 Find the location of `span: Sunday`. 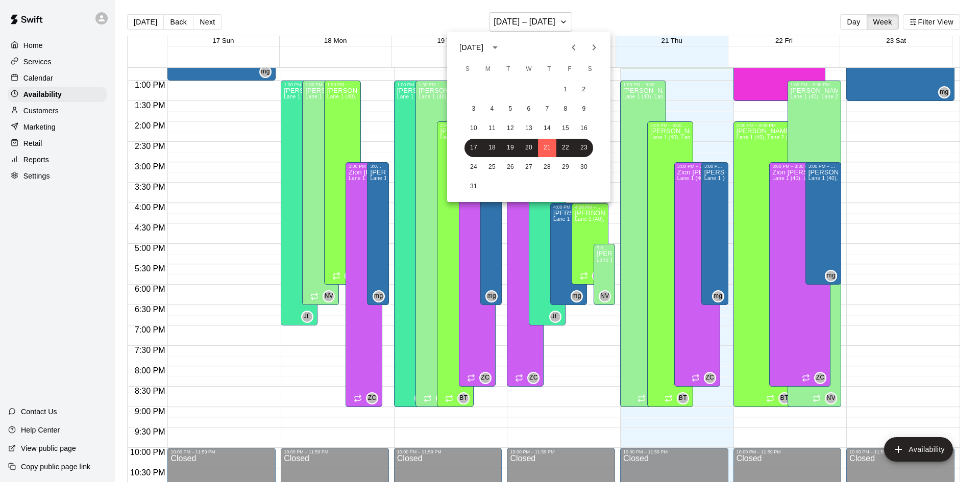

span: Sunday is located at coordinates (467, 70).